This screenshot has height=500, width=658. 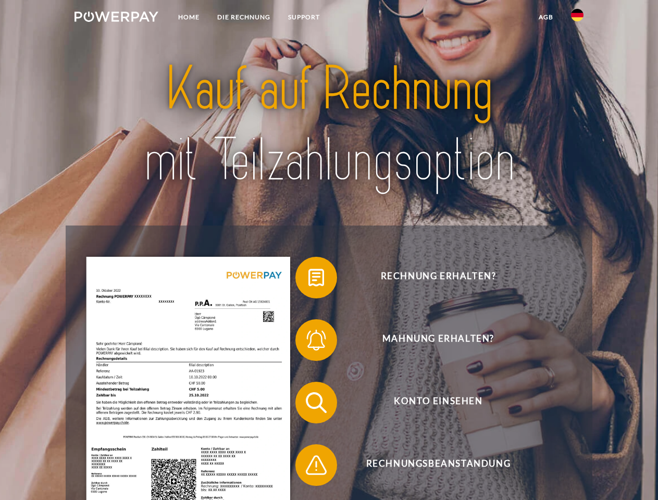 What do you see at coordinates (438, 403) in the screenshot?
I see `span: Konto einsehen` at bounding box center [438, 403].